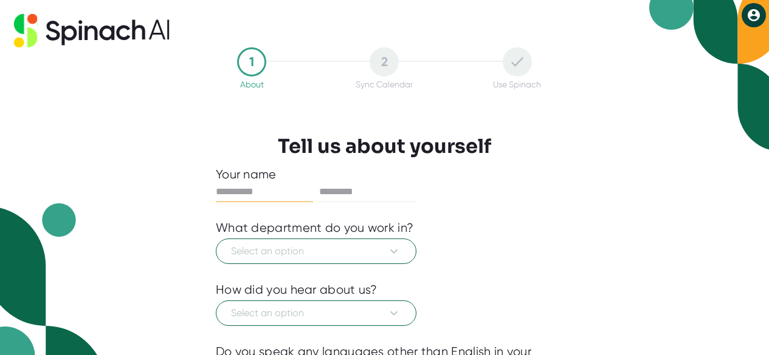 The width and height of the screenshot is (769, 355). Describe the element at coordinates (252, 62) in the screenshot. I see `div: 1` at that location.